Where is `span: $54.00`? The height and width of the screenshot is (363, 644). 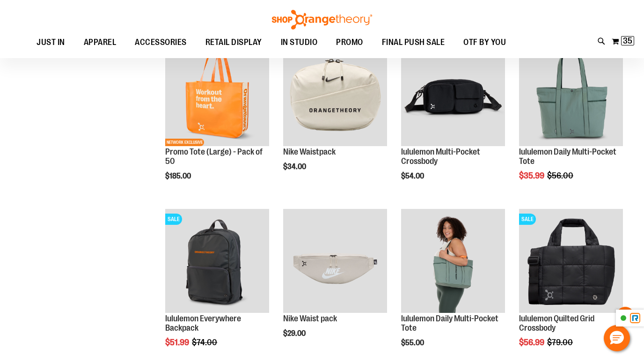
span: $54.00 is located at coordinates (413, 176).